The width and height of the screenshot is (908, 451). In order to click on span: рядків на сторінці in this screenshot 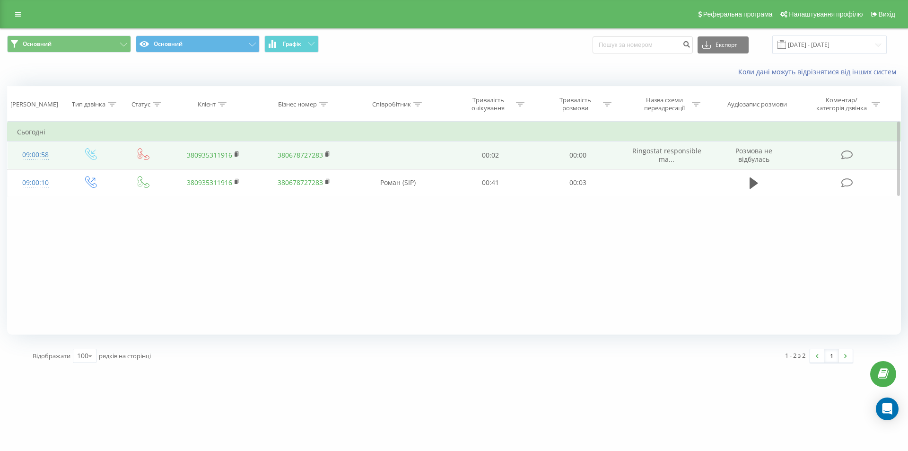, I will do `click(125, 356)`.